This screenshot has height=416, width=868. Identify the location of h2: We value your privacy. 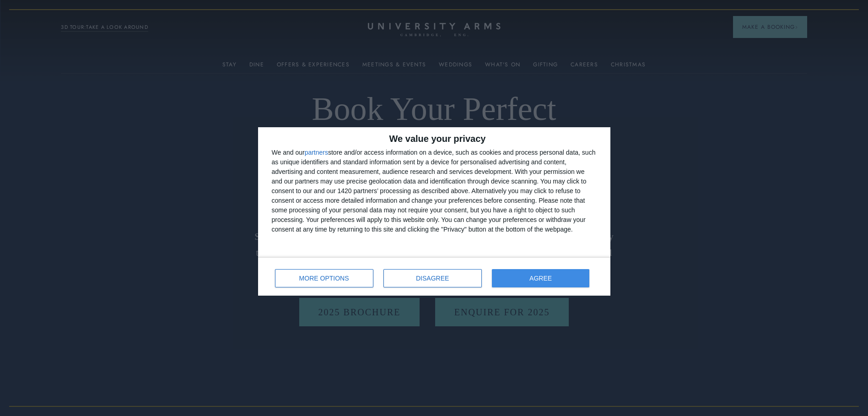
(434, 138).